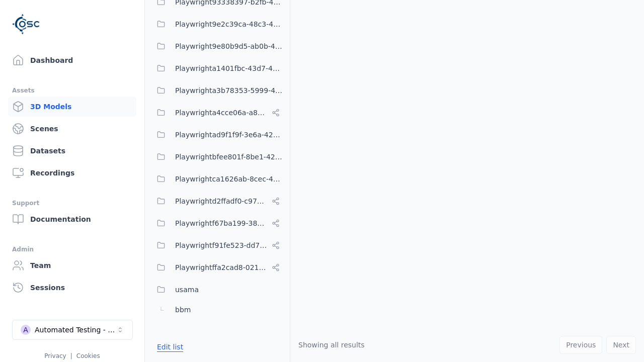 This screenshot has height=362, width=644. What do you see at coordinates (26, 330) in the screenshot?
I see `div: A` at bounding box center [26, 330].